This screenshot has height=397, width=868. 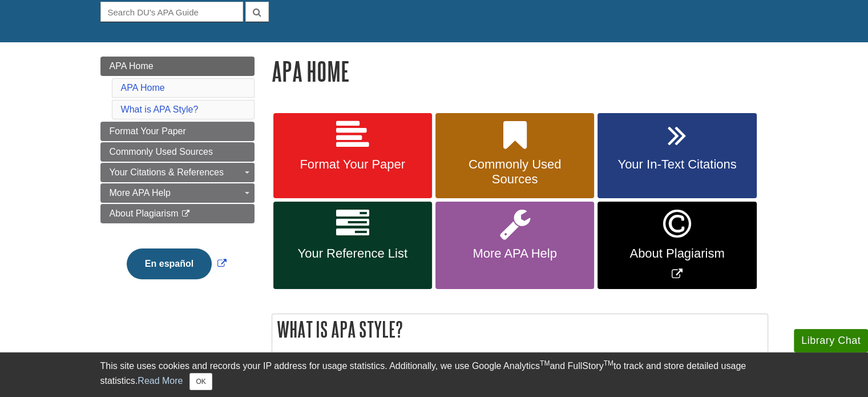 What do you see at coordinates (160, 109) in the screenshot?
I see `a: What is APA Style?` at bounding box center [160, 109].